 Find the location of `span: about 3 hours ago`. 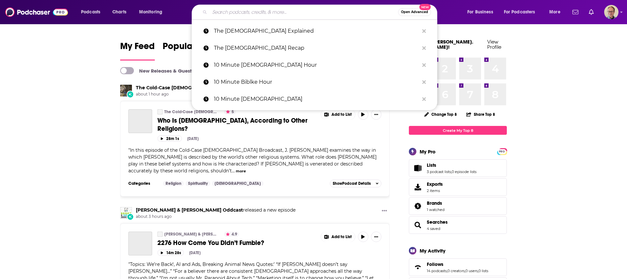

span: about 3 hours ago is located at coordinates (215, 216).